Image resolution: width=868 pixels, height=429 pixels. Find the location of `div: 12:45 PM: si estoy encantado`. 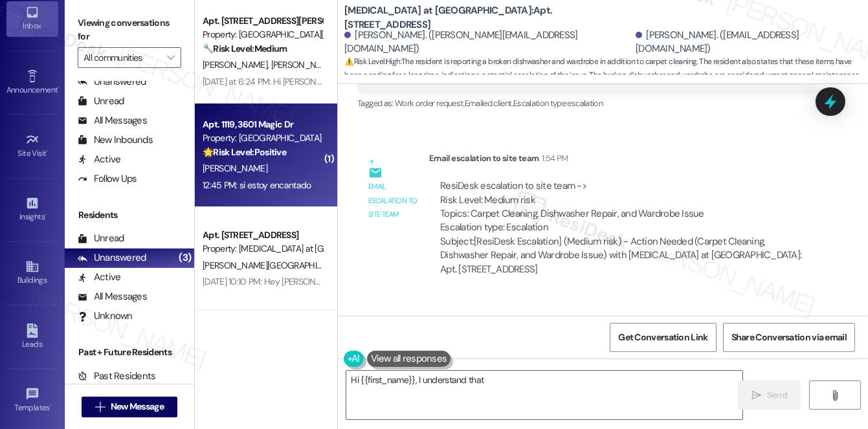

div: 12:45 PM: si estoy encantado is located at coordinates (257, 185).